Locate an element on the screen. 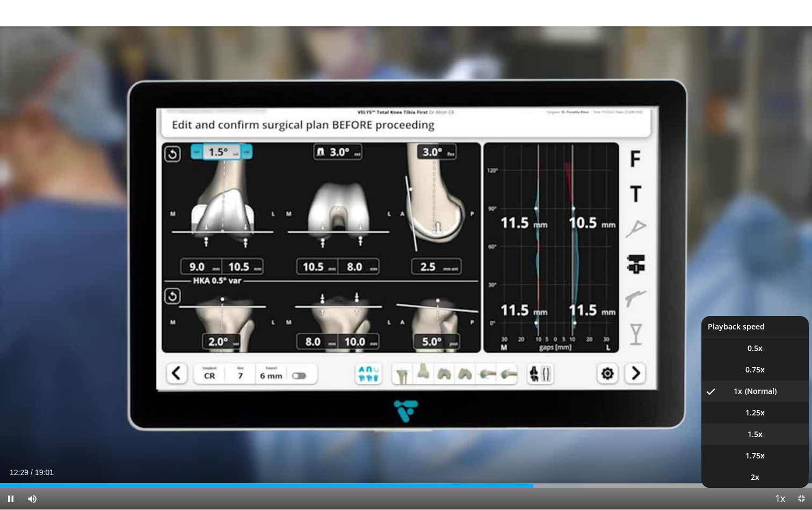 The width and height of the screenshot is (812, 510). span: 19:01 is located at coordinates (44, 472).